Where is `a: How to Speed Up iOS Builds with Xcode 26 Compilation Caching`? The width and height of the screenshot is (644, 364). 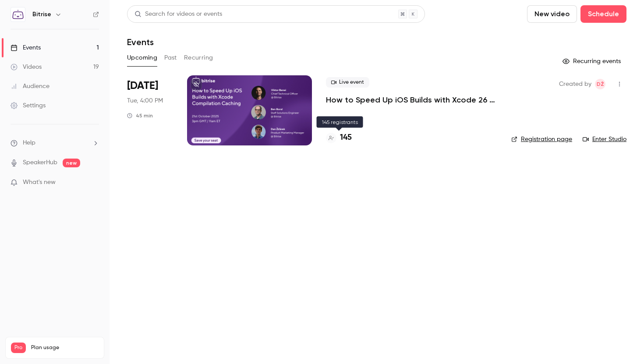
a: How to Speed Up iOS Builds with Xcode 26 Compilation Caching is located at coordinates (411, 100).